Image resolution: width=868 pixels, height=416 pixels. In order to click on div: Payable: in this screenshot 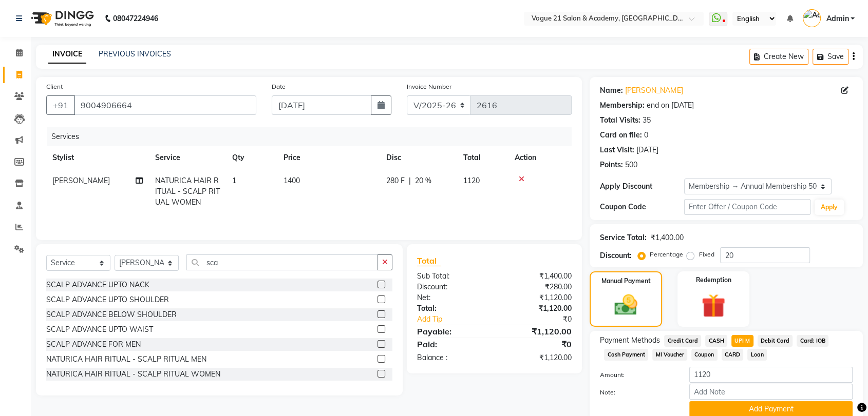, I will do `click(452, 331)`.